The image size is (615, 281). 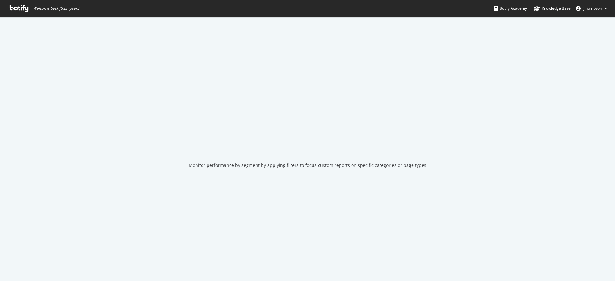 I want to click on div: animation, so click(x=308, y=141).